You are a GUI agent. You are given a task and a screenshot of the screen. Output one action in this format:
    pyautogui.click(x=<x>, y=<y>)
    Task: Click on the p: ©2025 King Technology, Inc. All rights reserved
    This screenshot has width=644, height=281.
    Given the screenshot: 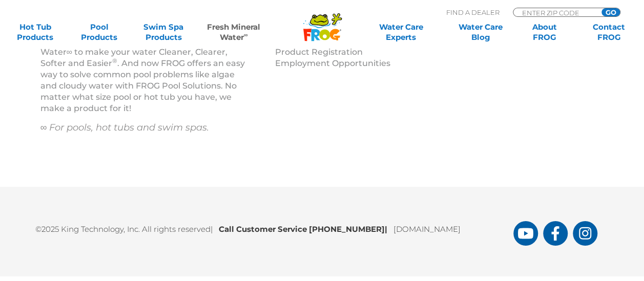 What is the action you would take?
    pyautogui.click(x=274, y=227)
    